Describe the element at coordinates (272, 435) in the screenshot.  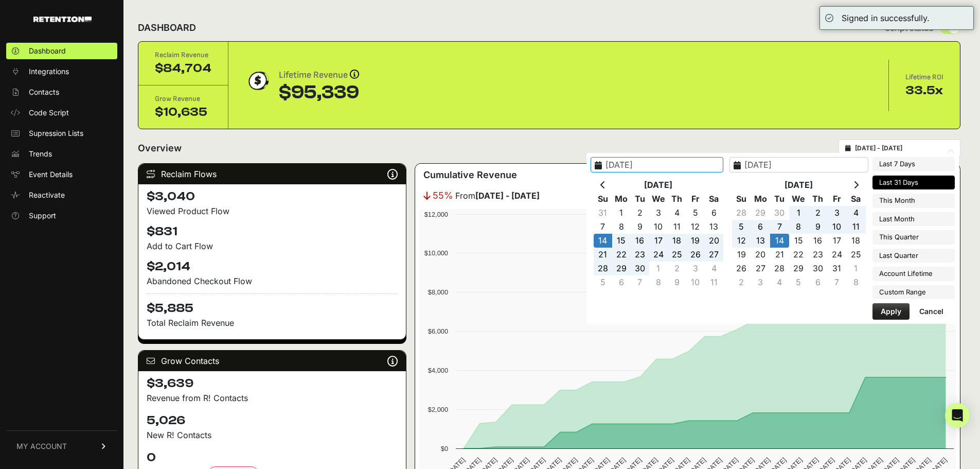
I see `p: New R! Contacts` at that location.